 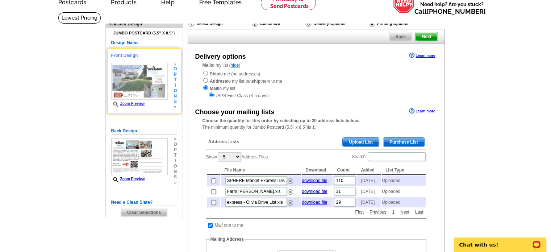 What do you see at coordinates (336, 24) in the screenshot?
I see `div: Delivery Options` at bounding box center [336, 24].